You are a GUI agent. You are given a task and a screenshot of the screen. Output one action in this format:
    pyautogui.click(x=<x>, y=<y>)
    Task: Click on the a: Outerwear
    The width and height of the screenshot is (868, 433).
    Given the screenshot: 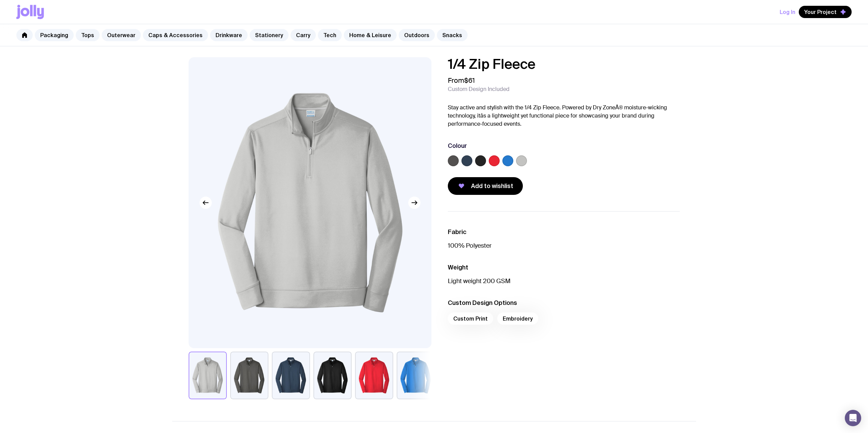 What is the action you would take?
    pyautogui.click(x=121, y=35)
    